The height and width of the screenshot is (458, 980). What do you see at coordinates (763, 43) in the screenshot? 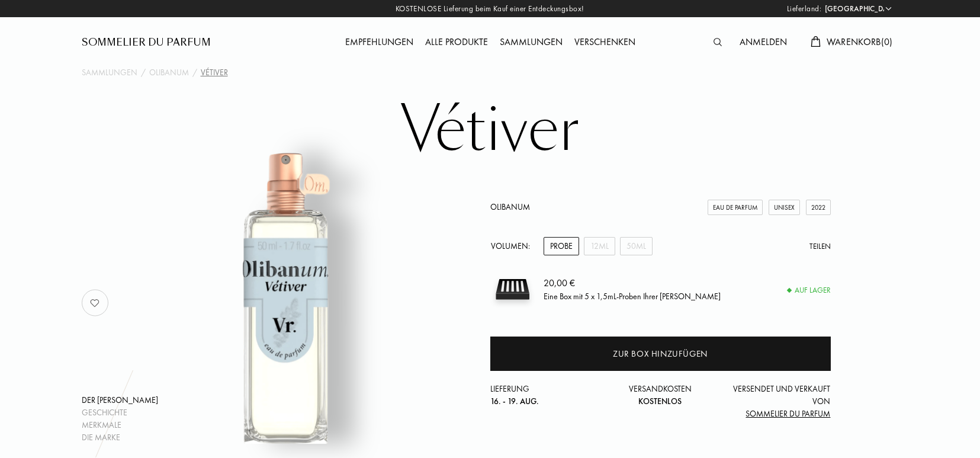
I see `div: Anmelden` at bounding box center [763, 43].